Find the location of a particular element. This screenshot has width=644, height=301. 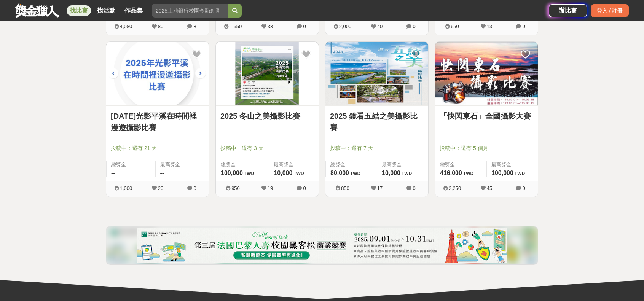

span: 2,000 is located at coordinates (345, 26).